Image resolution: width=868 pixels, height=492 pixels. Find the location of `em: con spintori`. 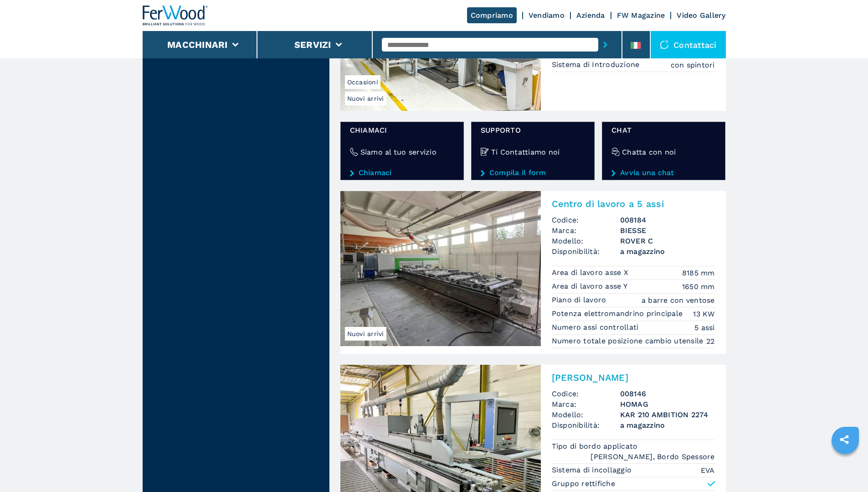

em: con spintori is located at coordinates (693, 65).